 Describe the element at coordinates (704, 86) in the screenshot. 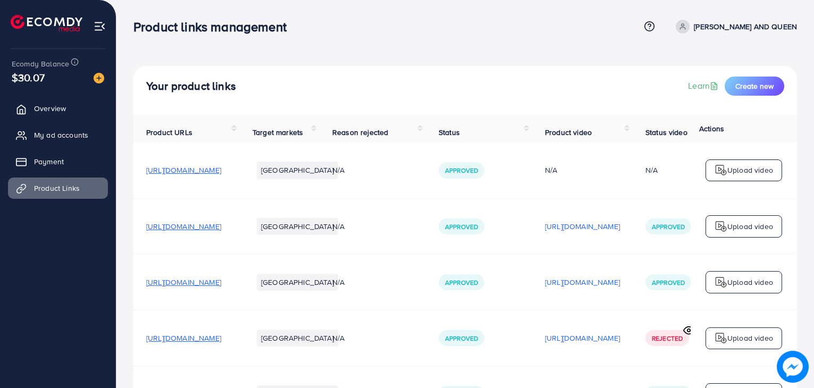

I see `a: Learn` at that location.